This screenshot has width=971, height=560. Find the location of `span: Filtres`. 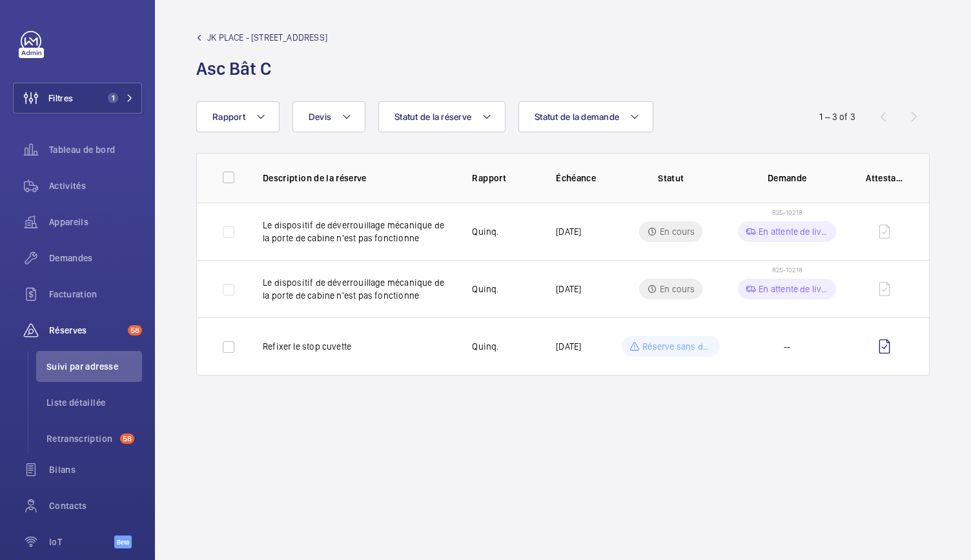

span: Filtres is located at coordinates (61, 98).